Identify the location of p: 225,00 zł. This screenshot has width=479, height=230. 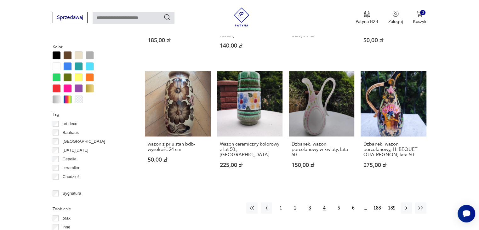
(250, 165).